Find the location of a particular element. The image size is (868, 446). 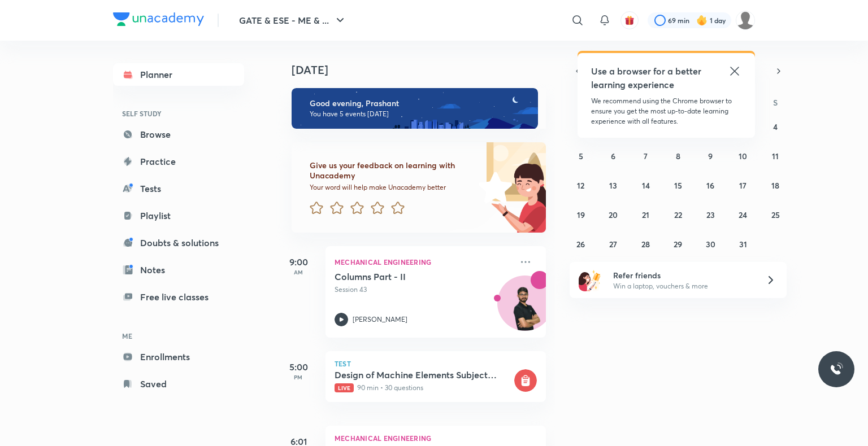

button: October 9, 2025 is located at coordinates (710, 156).